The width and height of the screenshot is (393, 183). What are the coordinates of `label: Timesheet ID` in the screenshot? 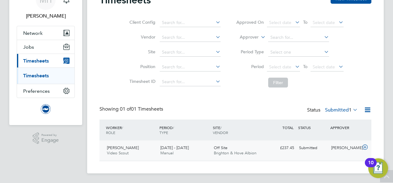 It's located at (141, 82).